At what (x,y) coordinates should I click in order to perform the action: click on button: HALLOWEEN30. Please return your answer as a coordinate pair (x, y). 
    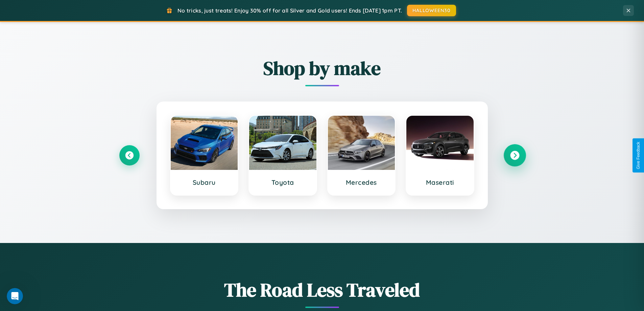
    Looking at the image, I should click on (432, 11).